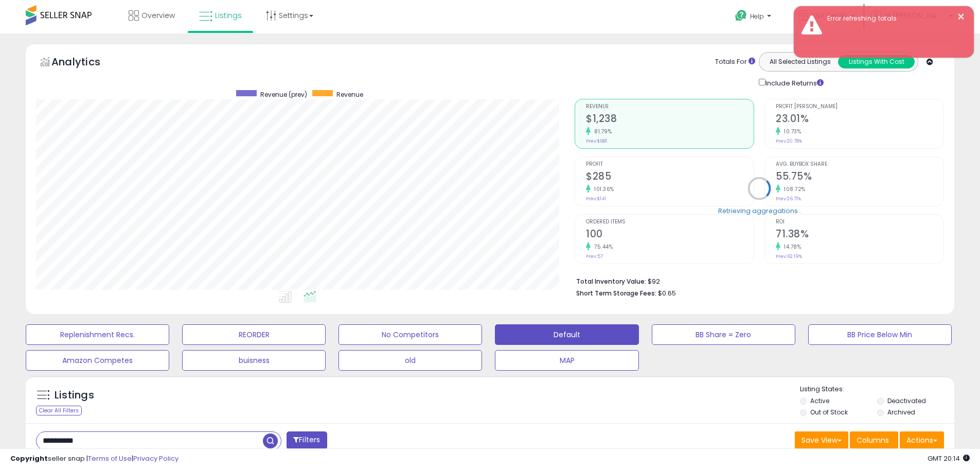  Describe the element at coordinates (793, 82) in the screenshot. I see `div: Include Returns` at that location.